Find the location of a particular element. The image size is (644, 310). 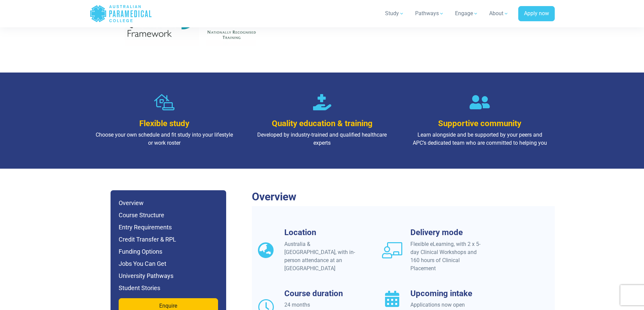

h6: Jobs You Can Get is located at coordinates (168, 264).